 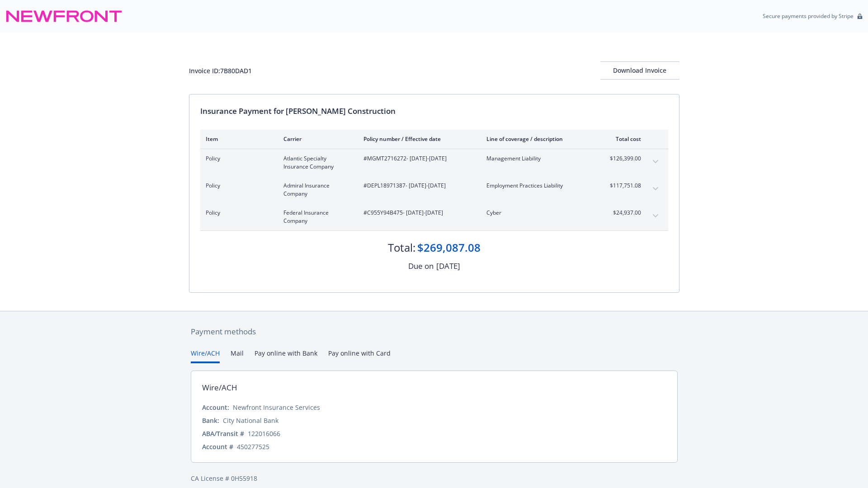 I want to click on div: Account:, so click(x=216, y=407).